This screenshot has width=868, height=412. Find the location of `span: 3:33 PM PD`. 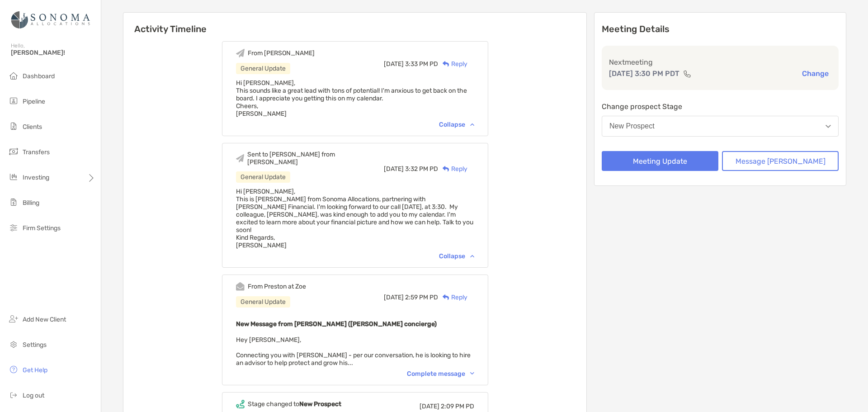

span: 3:33 PM PD is located at coordinates (421, 64).